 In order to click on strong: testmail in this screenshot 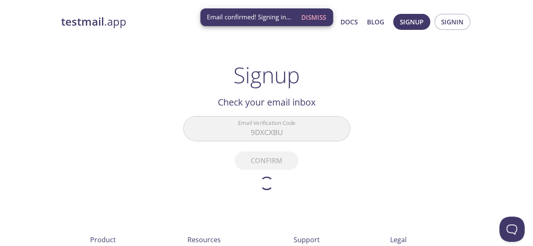, I will do `click(83, 21)`.